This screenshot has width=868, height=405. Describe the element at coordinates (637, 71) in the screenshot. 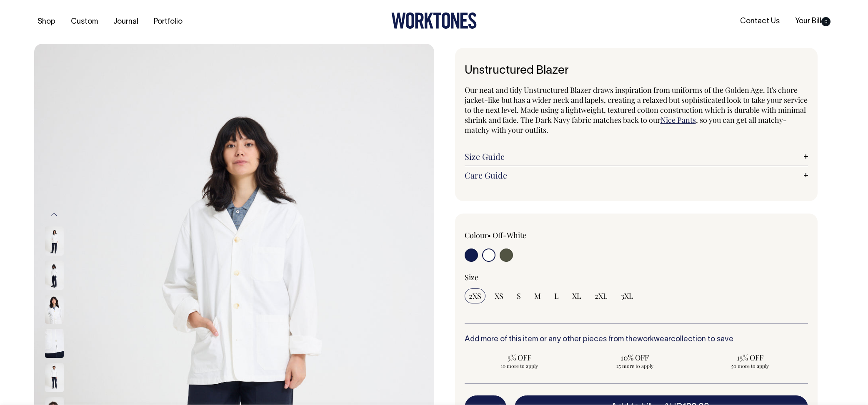

I see `h1: Unstructured Blazer` at that location.